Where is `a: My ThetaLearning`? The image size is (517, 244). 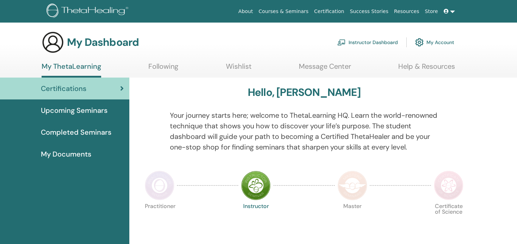 a: My ThetaLearning is located at coordinates (71, 70).